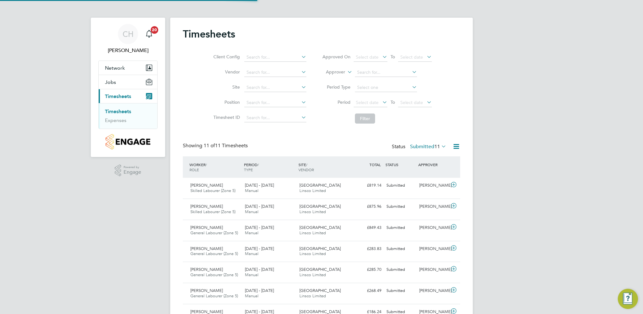 This screenshot has height=314, width=643. What do you see at coordinates (118, 96) in the screenshot?
I see `span: Timesheets` at bounding box center [118, 96].